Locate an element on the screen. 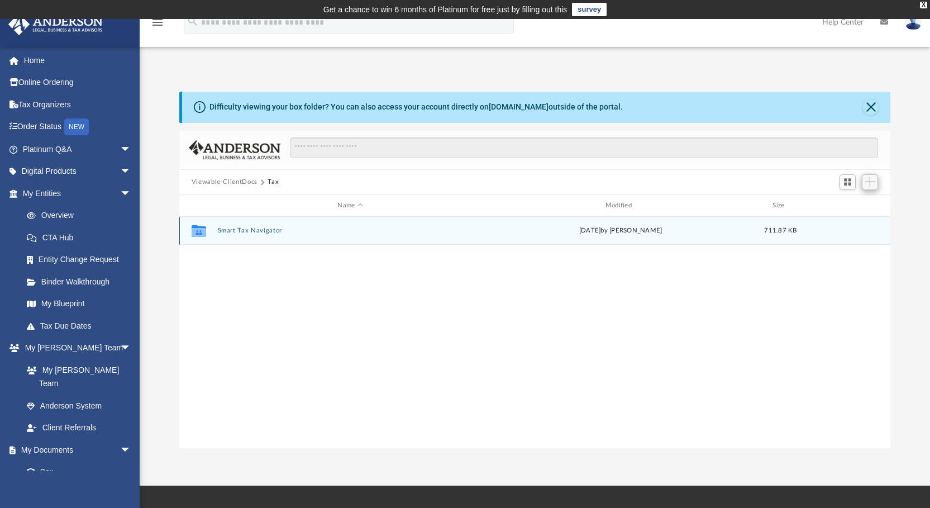 This screenshot has height=508, width=930. span: 711.87 KB is located at coordinates (780, 230).